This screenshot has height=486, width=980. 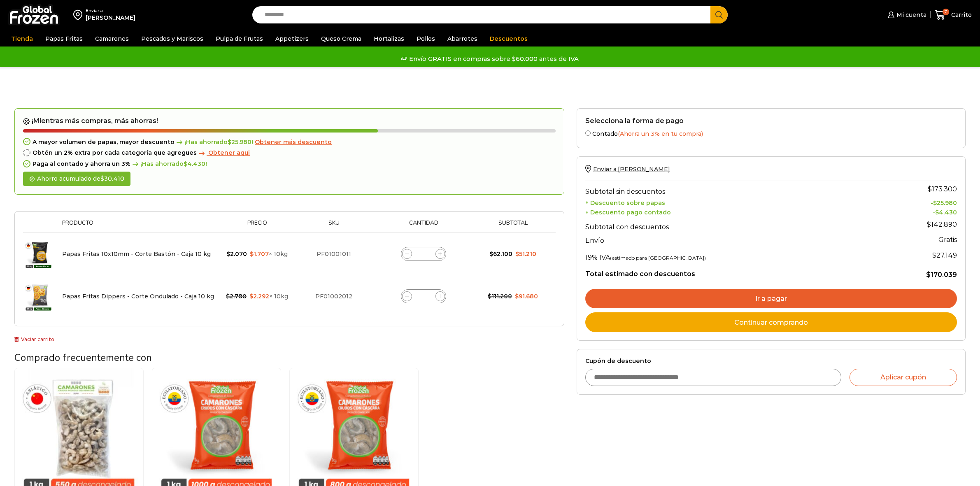 What do you see at coordinates (771, 299) in the screenshot?
I see `a: Ir a pagar` at bounding box center [771, 299].